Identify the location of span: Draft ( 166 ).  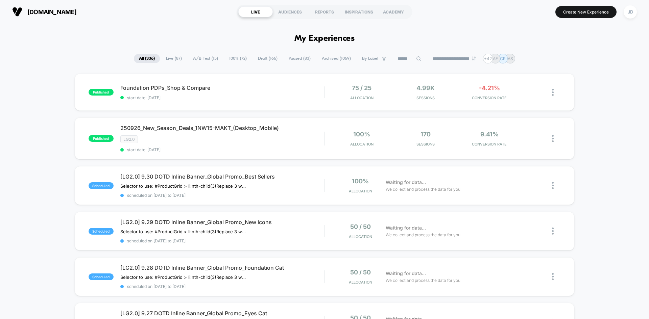
(268, 58).